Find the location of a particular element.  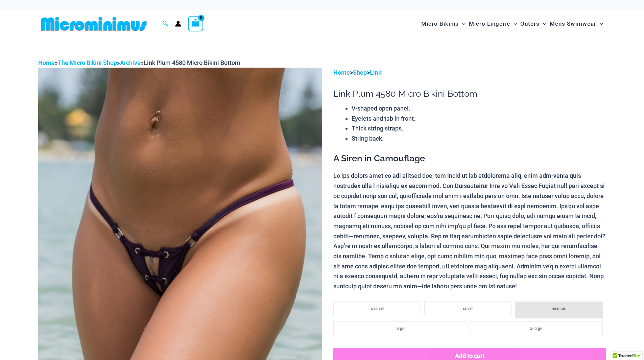

a: Search icon link is located at coordinates (165, 24).